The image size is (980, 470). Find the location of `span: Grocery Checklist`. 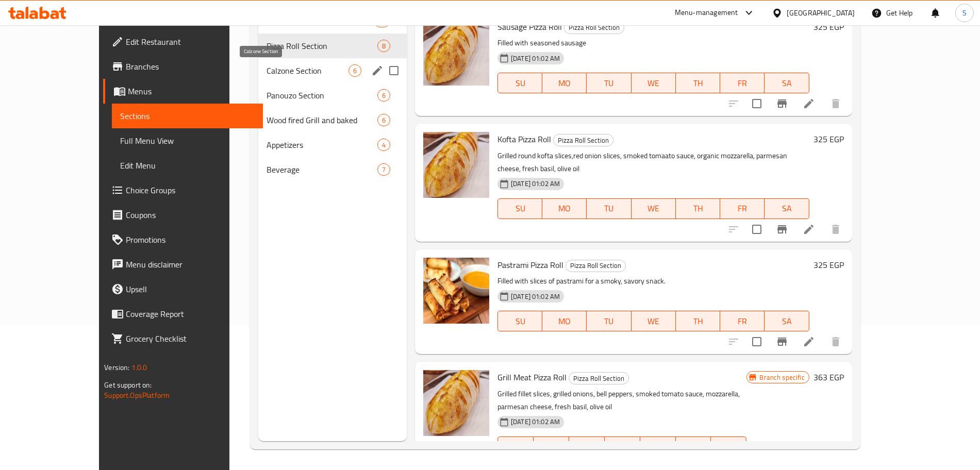

span: Grocery Checklist is located at coordinates (190, 338).